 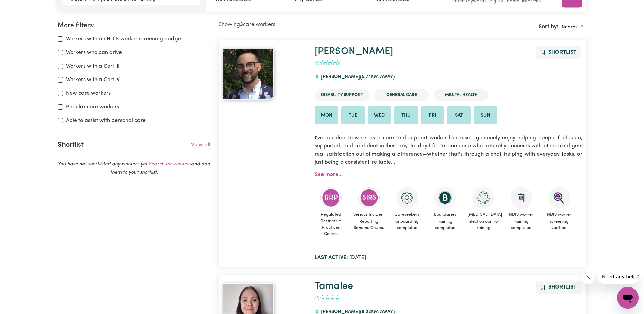 I want to click on b: Last active:, so click(x=331, y=258).